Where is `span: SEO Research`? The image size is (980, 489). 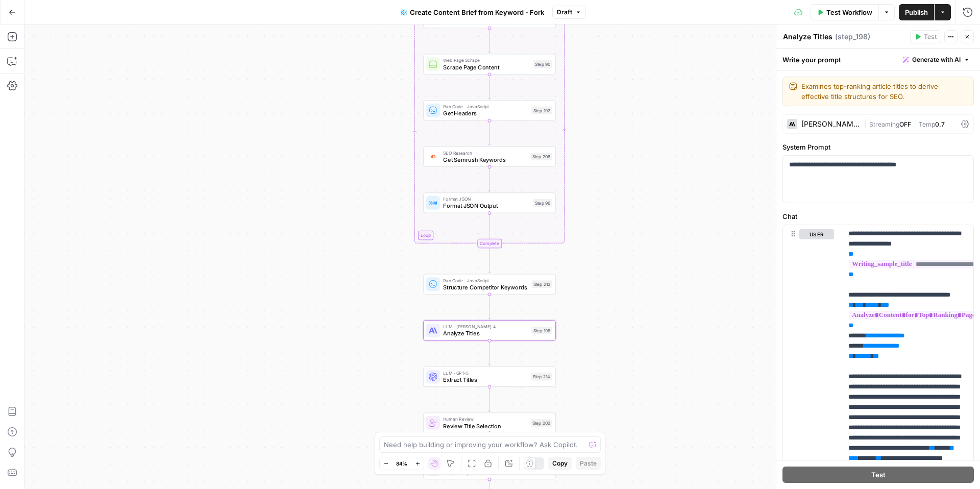 span: SEO Research is located at coordinates (485, 153).